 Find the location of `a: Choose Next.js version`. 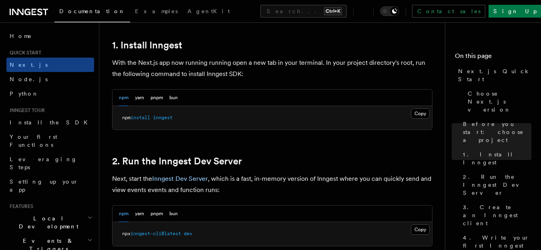

a: Choose Next.js version is located at coordinates (498, 102).